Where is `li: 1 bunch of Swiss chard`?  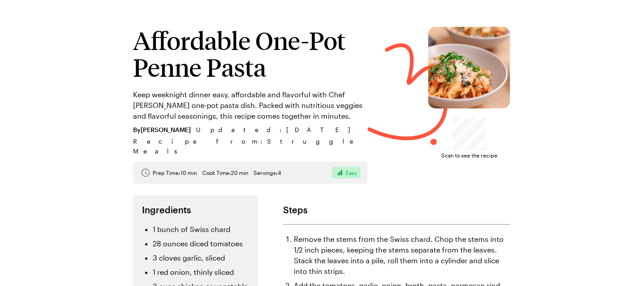
li: 1 bunch of Swiss chard is located at coordinates (201, 230).